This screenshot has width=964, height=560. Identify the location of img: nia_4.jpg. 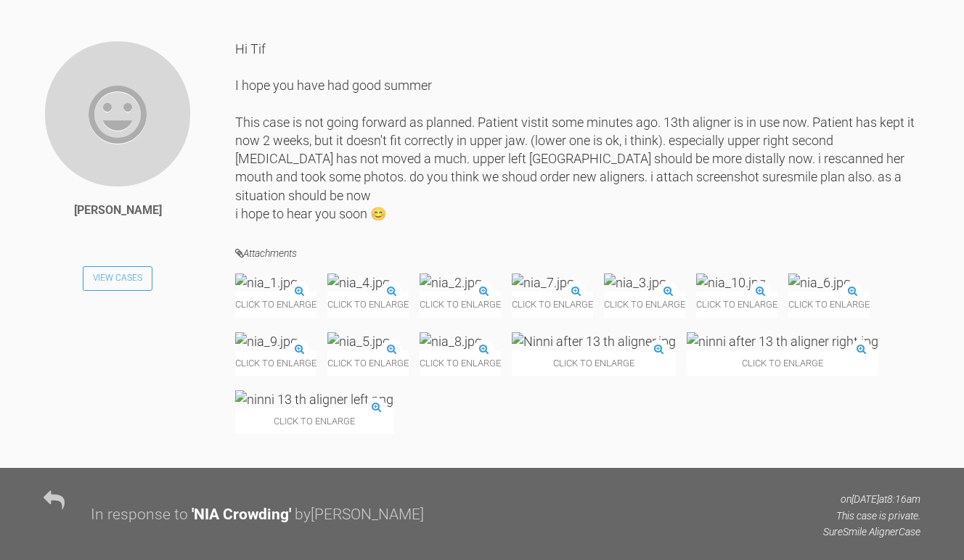
(359, 282).